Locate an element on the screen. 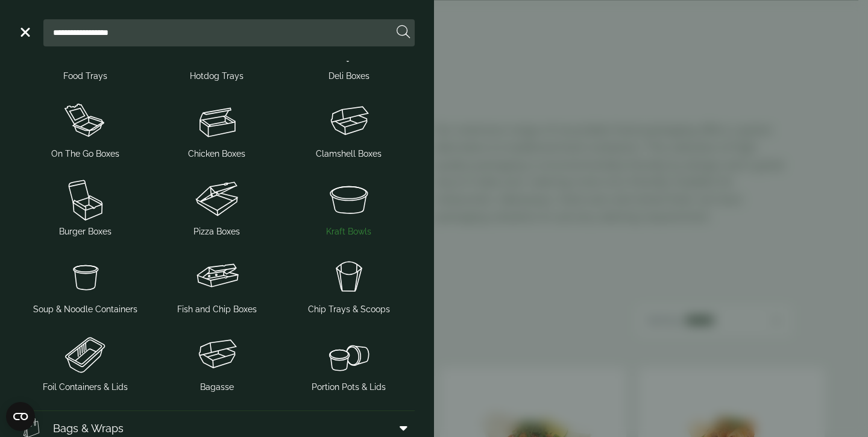 The image size is (868, 437). img: Foil_container.svg is located at coordinates (85, 354).